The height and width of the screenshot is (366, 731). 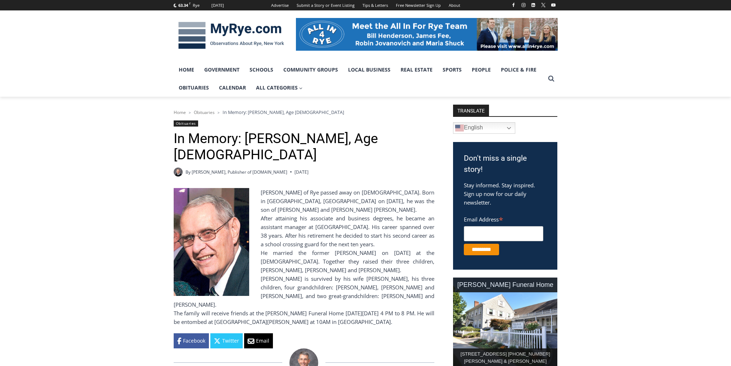 I want to click on a: Government, so click(x=222, y=70).